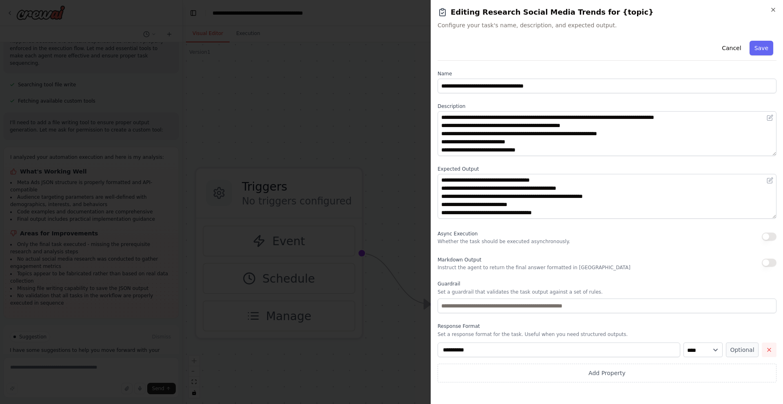 Image resolution: width=783 pixels, height=404 pixels. What do you see at coordinates (458, 234) in the screenshot?
I see `span: Async Execution` at bounding box center [458, 234].